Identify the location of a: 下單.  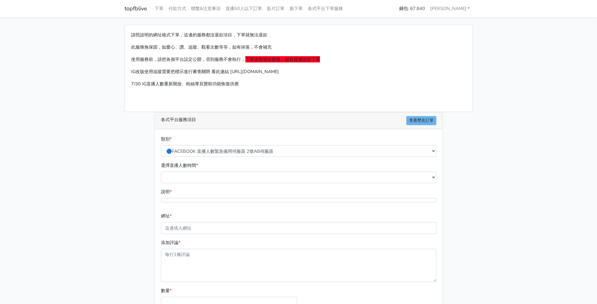
(159, 8).